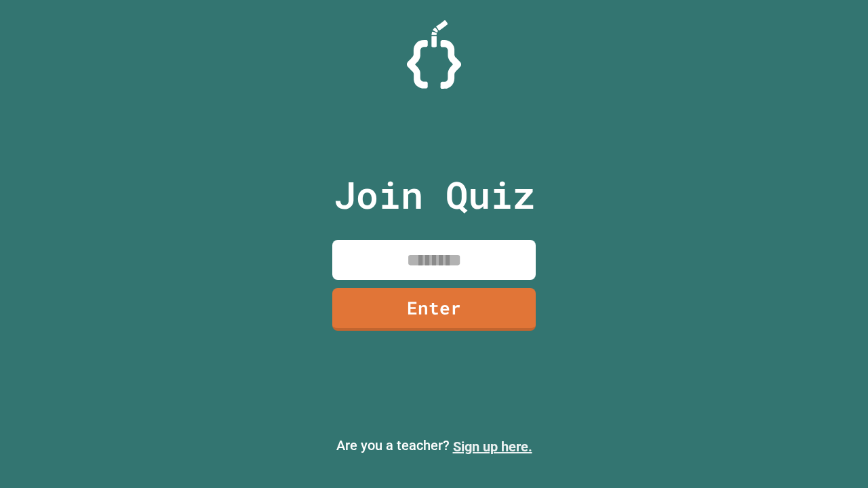  I want to click on a: Enter, so click(434, 309).